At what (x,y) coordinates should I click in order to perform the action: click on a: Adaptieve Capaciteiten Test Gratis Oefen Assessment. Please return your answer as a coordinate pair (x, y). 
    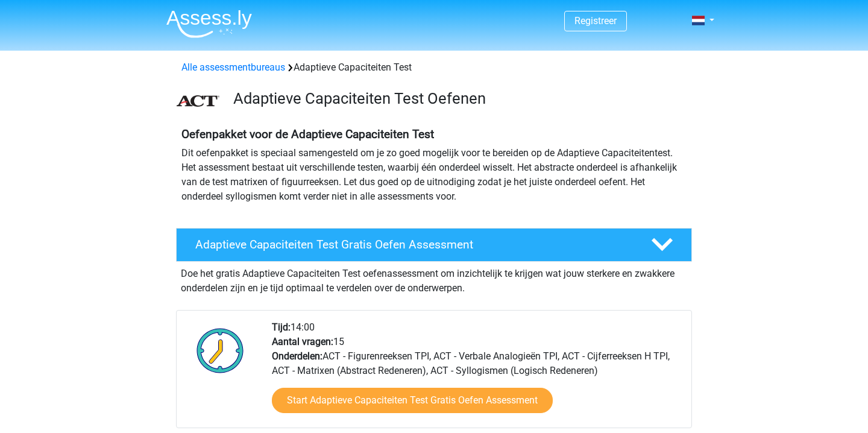
    Looking at the image, I should click on (434, 245).